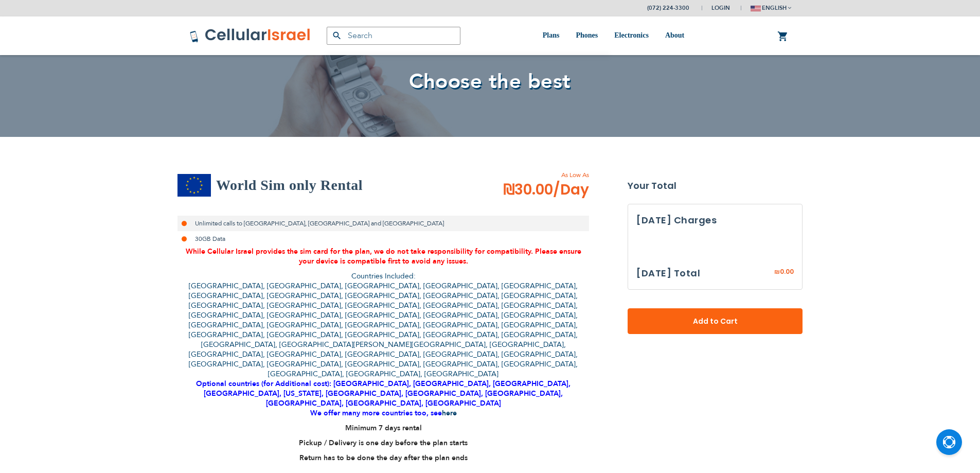  What do you see at coordinates (756, 8) in the screenshot?
I see `img: english` at bounding box center [756, 8].